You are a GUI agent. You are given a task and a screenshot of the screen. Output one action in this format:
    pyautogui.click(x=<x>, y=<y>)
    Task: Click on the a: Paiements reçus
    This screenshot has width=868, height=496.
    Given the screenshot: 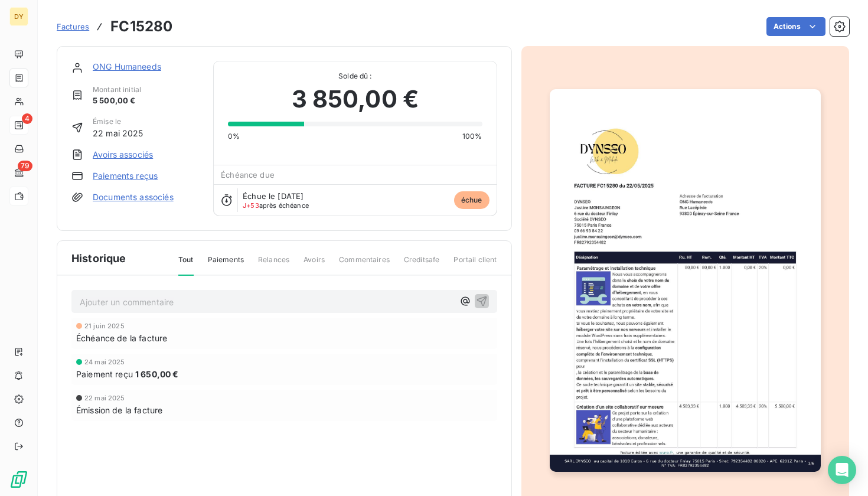 What is the action you would take?
    pyautogui.click(x=125, y=176)
    